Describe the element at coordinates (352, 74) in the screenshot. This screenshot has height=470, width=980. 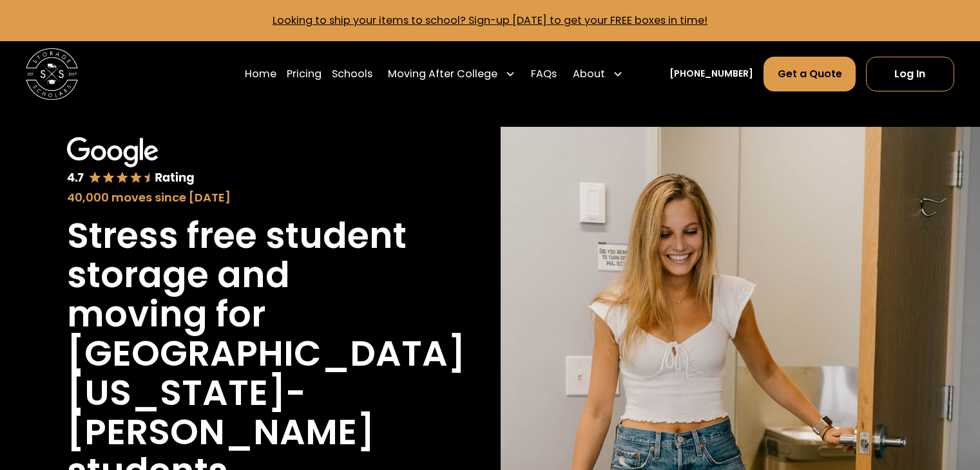
I see `a: Schools` at that location.